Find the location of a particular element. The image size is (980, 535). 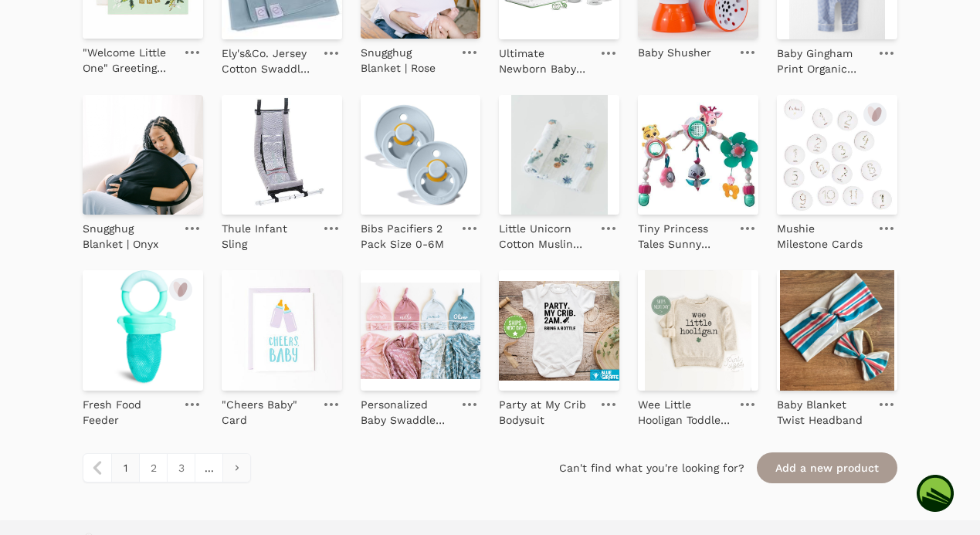

p: Fresh Food Feeder is located at coordinates (129, 412).